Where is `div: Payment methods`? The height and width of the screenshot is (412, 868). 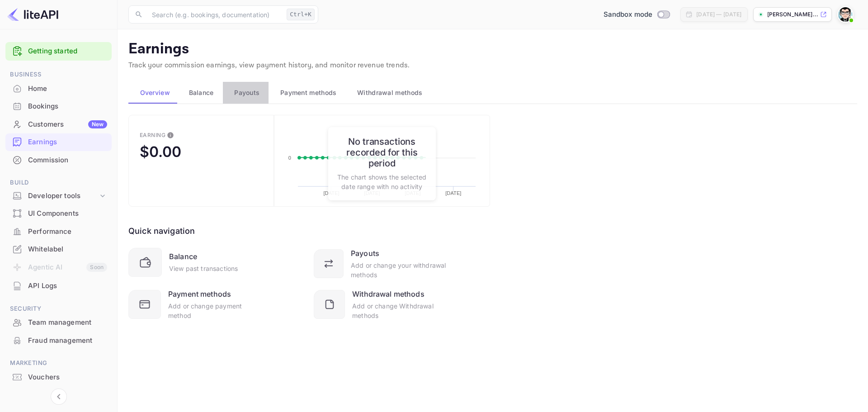 div: Payment methods is located at coordinates (199, 294).